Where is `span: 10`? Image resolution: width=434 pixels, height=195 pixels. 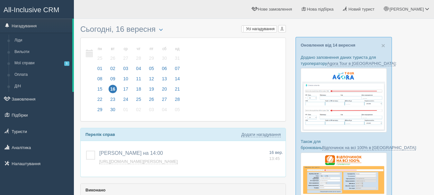 span: 10 is located at coordinates (126, 79).